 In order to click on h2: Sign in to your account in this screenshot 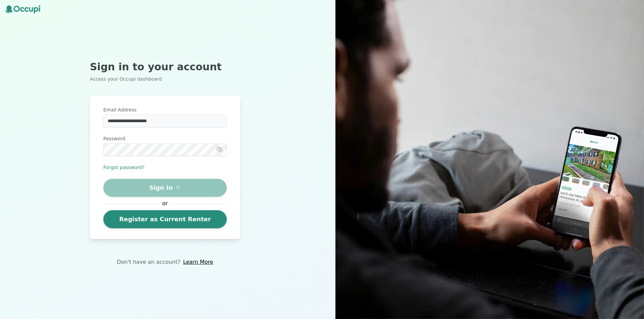, I will do `click(165, 67)`.